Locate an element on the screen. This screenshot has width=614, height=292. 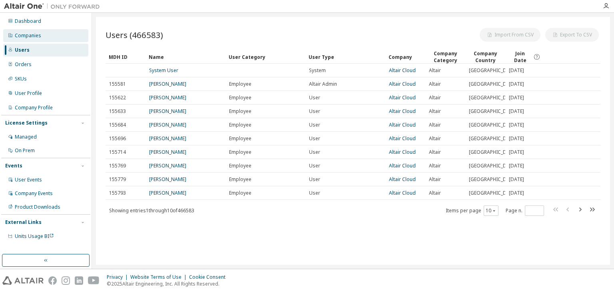
div: Company Category is located at coordinates (446, 57).